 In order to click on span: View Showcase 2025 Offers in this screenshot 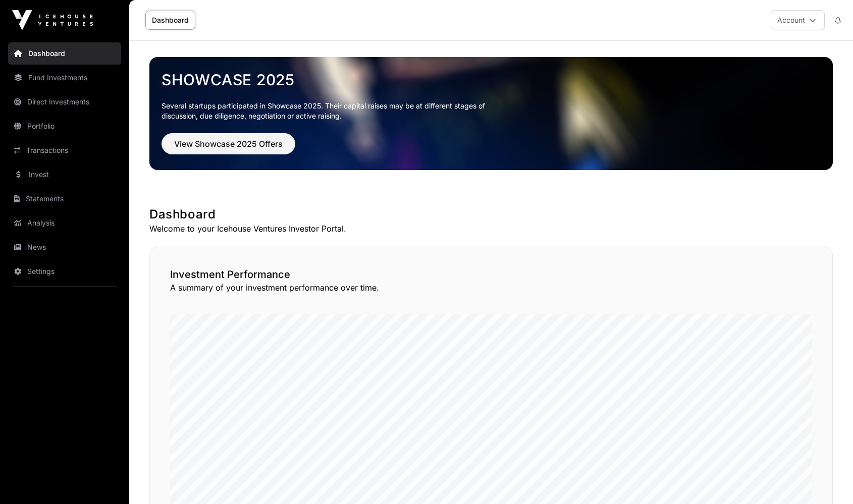, I will do `click(228, 144)`.